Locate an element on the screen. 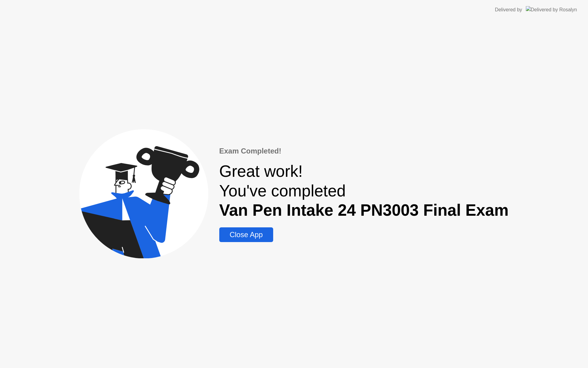 The height and width of the screenshot is (368, 588). img: Delivered by Rosalyn is located at coordinates (551, 9).